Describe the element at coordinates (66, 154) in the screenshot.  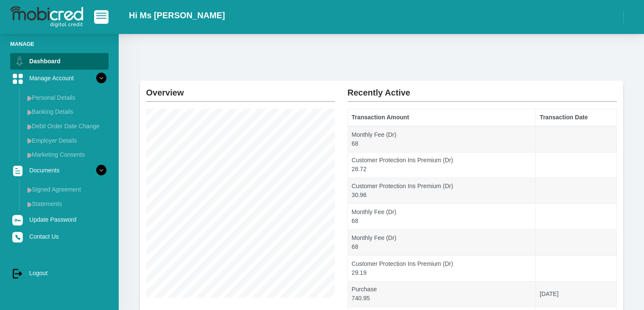
I see `a: Marketing Consents` at that location.